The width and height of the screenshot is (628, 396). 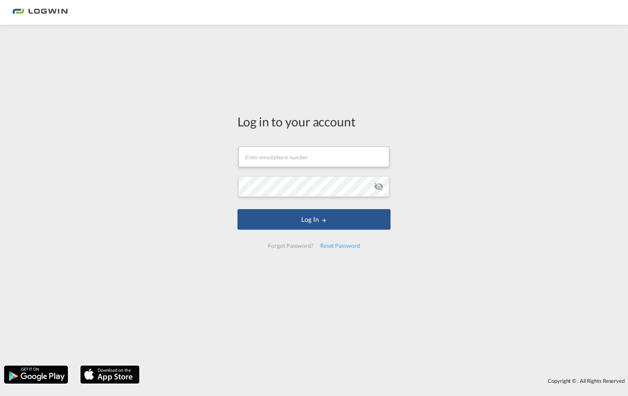 What do you see at coordinates (340, 246) in the screenshot?
I see `div: Reset Password` at bounding box center [340, 246].